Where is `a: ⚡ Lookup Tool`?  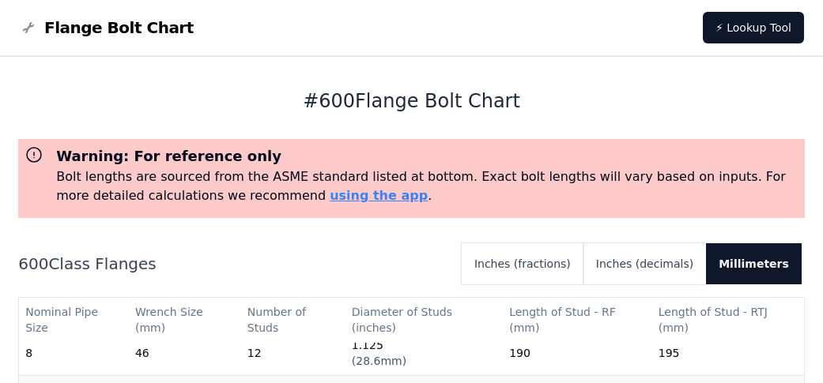
a: ⚡ Lookup Tool is located at coordinates (753, 28).